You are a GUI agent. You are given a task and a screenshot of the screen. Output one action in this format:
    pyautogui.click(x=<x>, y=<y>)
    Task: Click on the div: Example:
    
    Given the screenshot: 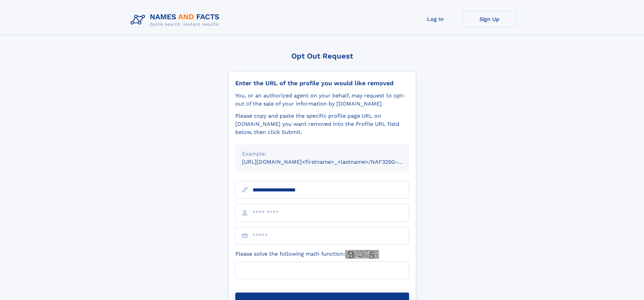 What is the action you would take?
    pyautogui.click(x=322, y=154)
    